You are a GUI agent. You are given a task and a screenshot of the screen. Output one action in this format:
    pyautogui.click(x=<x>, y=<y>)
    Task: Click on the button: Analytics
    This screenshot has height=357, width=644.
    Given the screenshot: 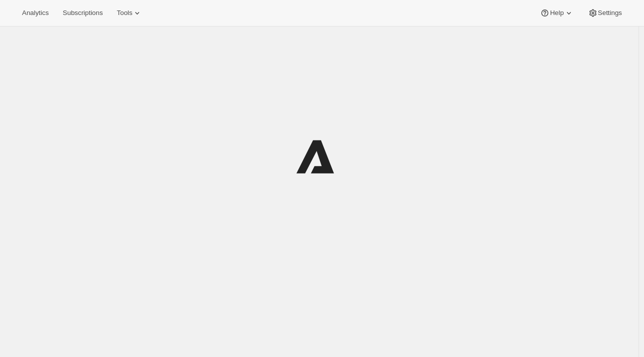 What is the action you would take?
    pyautogui.click(x=35, y=13)
    